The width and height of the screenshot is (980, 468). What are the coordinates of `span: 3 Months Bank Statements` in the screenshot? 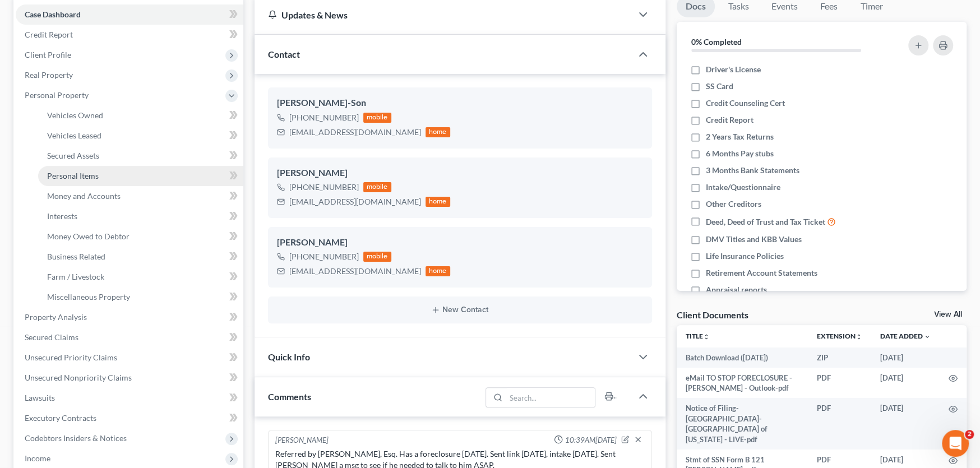 It's located at (752, 170).